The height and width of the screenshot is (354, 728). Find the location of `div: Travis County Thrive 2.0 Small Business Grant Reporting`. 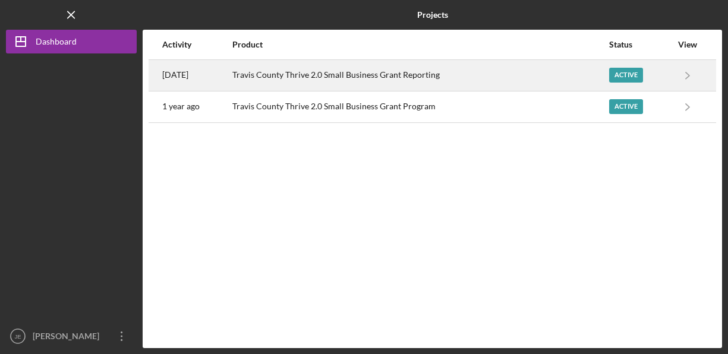

div: Travis County Thrive 2.0 Small Business Grant Reporting is located at coordinates (420, 75).